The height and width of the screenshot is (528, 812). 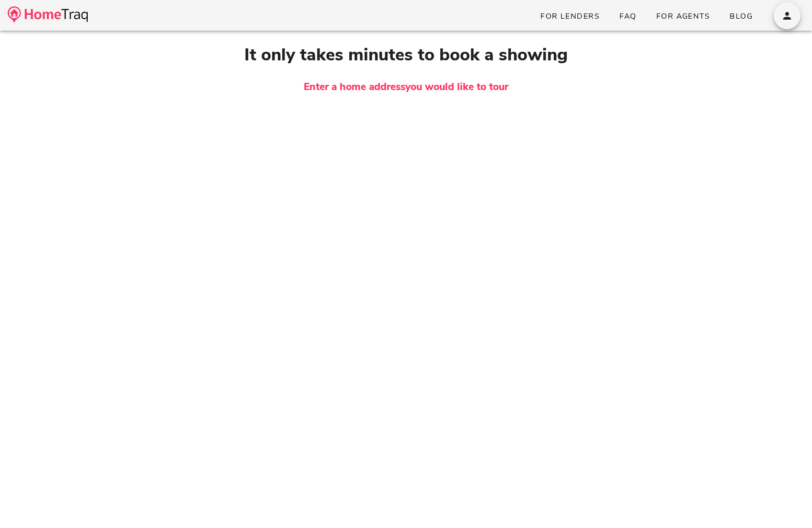 I want to click on img: desktop-logo.34a1112.png, so click(x=47, y=15).